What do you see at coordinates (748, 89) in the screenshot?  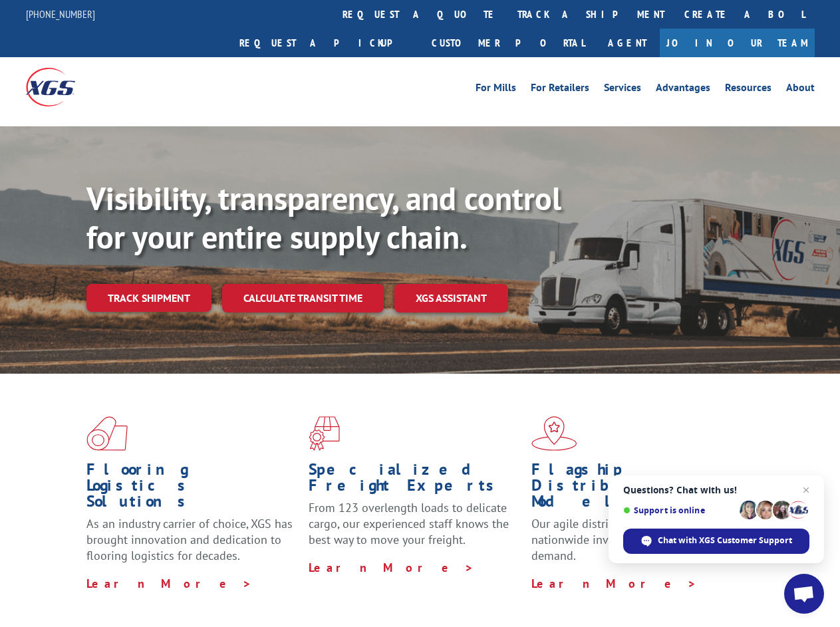 I see `a: Resources` at bounding box center [748, 89].